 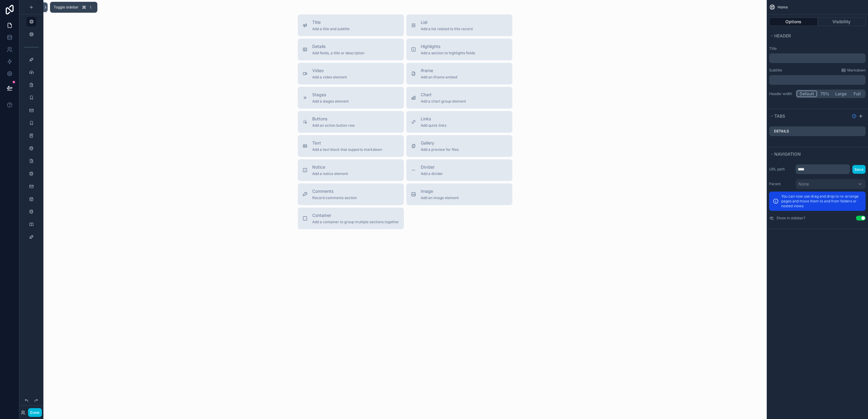 What do you see at coordinates (330, 77) in the screenshot?
I see `span: Add a video element` at bounding box center [330, 77].